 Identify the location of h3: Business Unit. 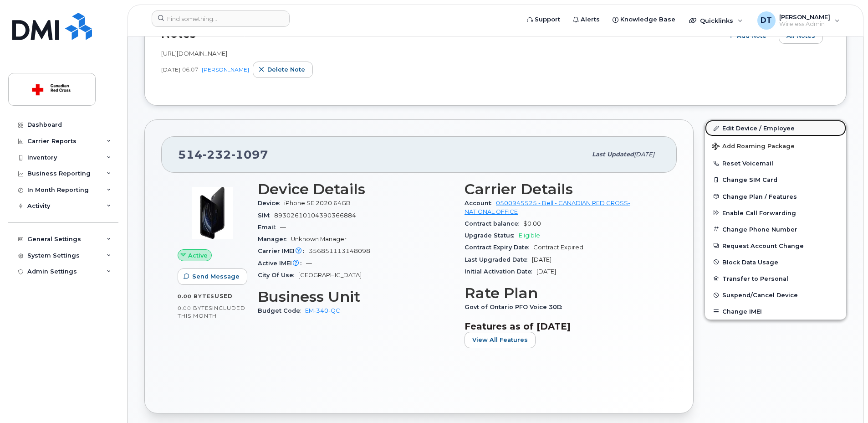
(356, 297).